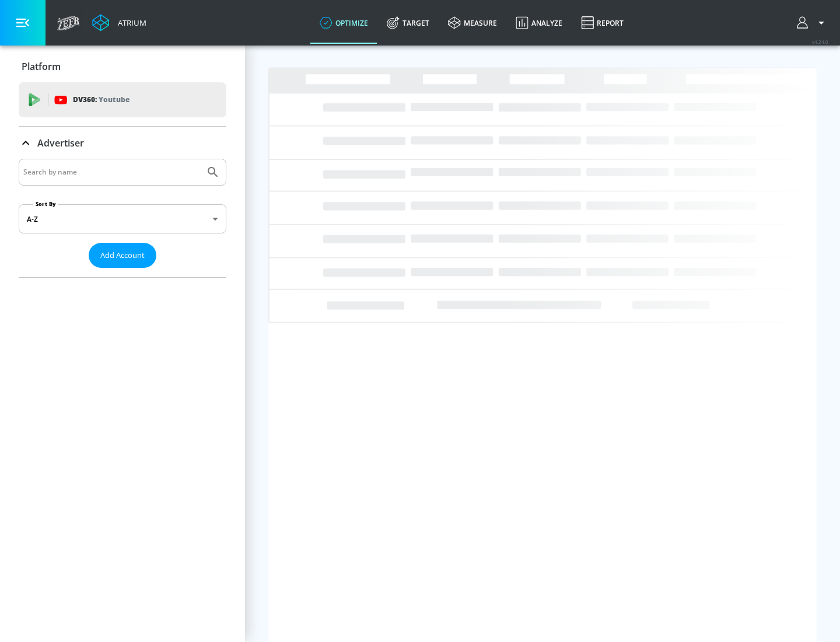 The width and height of the screenshot is (840, 642). I want to click on p: Youtube, so click(114, 99).